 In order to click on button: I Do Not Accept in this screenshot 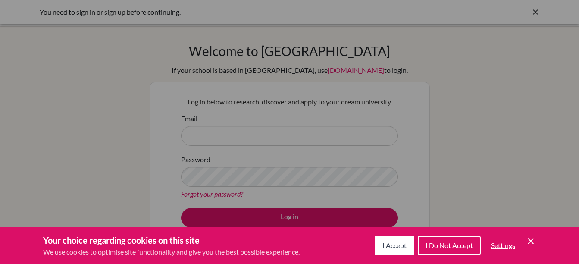, I will do `click(449, 245)`.